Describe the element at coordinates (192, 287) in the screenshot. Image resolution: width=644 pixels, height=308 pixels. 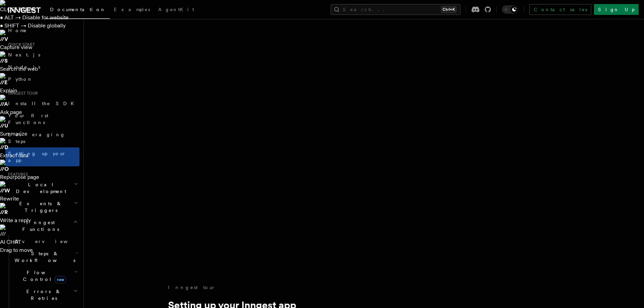
I see `a: Inngest tour` at that location.